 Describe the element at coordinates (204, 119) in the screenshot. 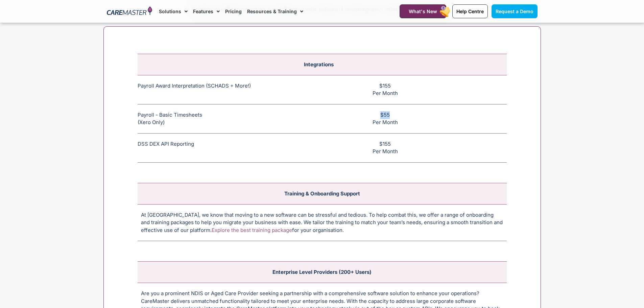

I see `td: Payroll - Basic Timesheets (Xero Only)` at that location.